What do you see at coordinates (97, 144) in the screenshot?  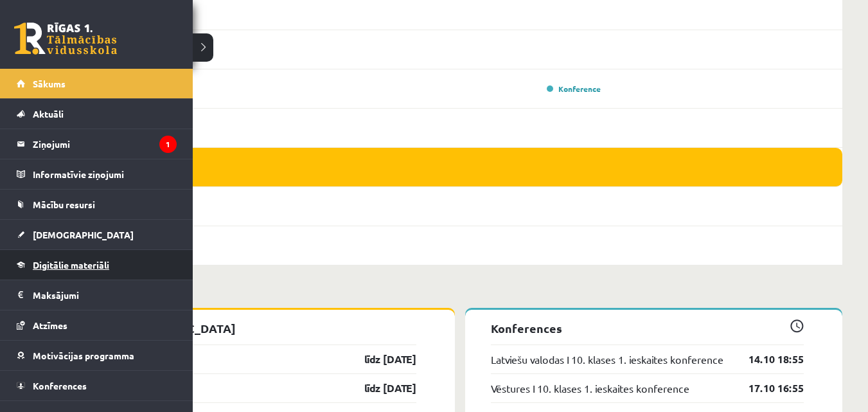 I see `a: Ziņojumi1` at bounding box center [97, 144].